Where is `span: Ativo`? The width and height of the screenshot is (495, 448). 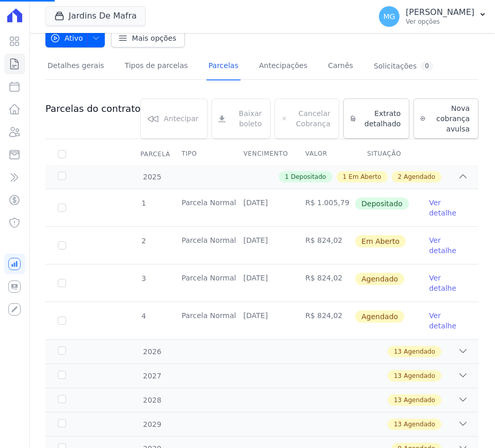 span: Ativo is located at coordinates (66, 38).